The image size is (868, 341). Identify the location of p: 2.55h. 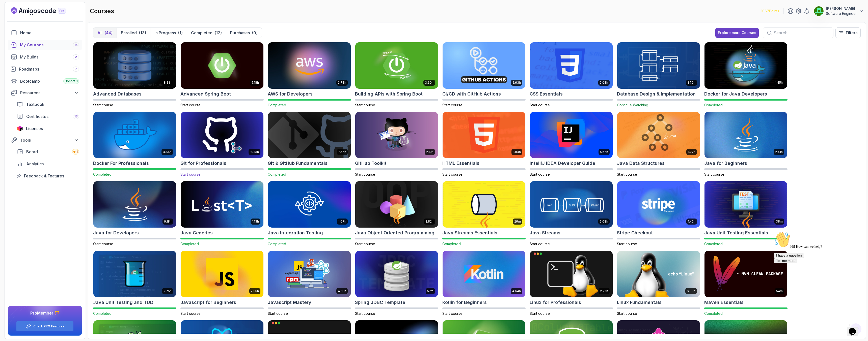
(342, 152).